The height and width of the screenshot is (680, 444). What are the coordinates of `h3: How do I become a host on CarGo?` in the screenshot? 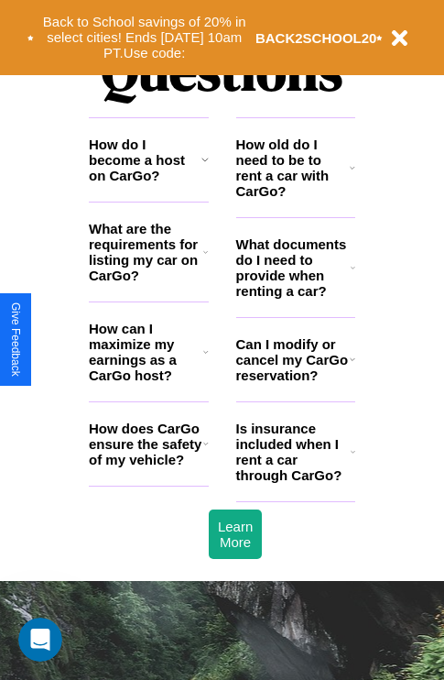 It's located at (145, 159).